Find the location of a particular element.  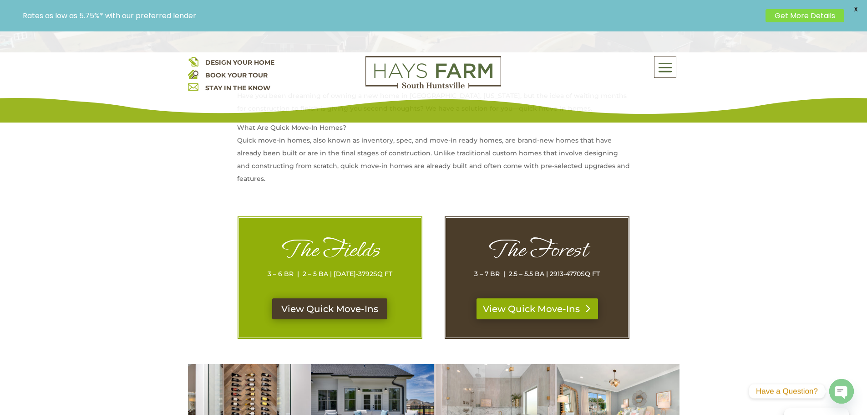

span: X is located at coordinates (856, 9).